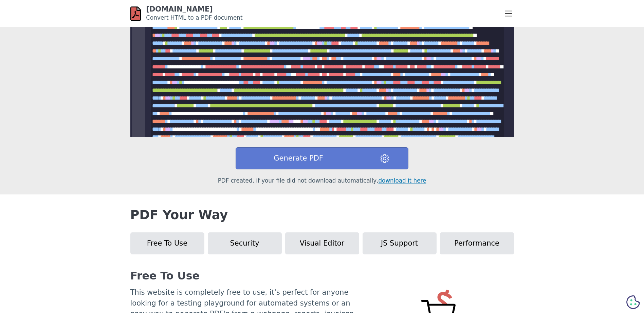  I want to click on svg: Cookie Preferences, so click(633, 302).